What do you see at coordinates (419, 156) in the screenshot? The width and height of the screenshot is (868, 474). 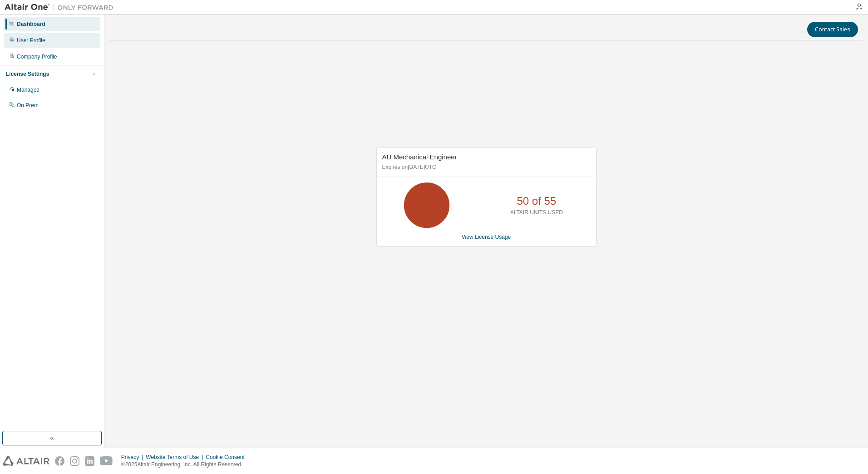 I see `span: AU Mechanical Engineer` at bounding box center [419, 156].